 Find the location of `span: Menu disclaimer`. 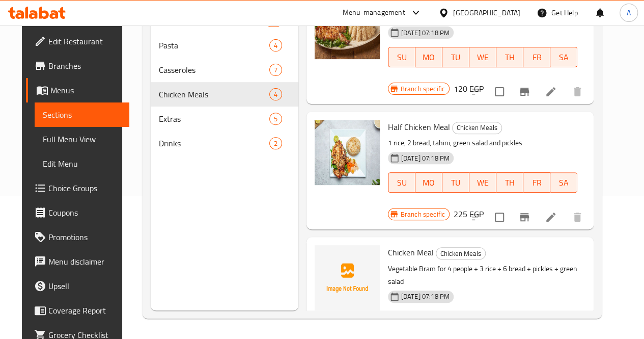

span: Menu disclaimer is located at coordinates (84, 261).